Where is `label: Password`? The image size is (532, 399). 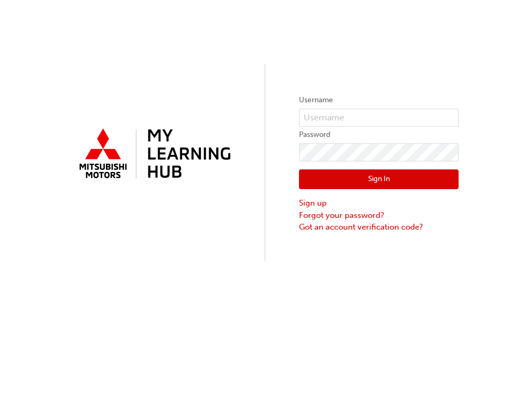 label: Password is located at coordinates (379, 135).